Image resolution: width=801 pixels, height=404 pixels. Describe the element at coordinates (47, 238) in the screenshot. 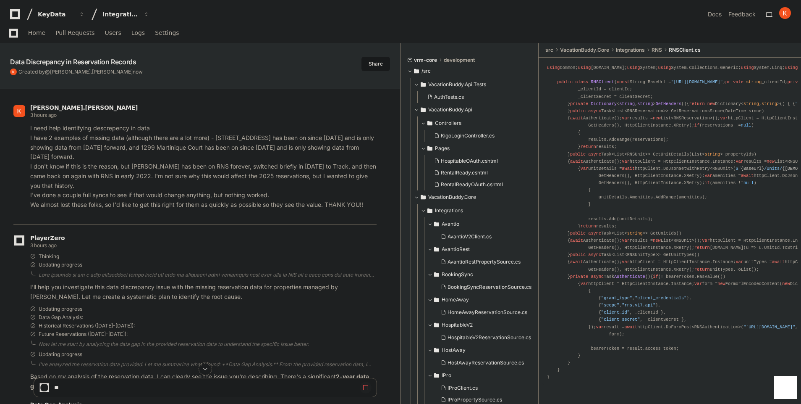

I see `span: PlayerZero` at that location.